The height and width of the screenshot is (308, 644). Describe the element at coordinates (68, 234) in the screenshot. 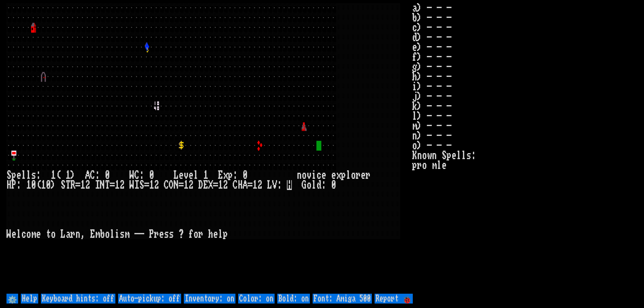

I see `div: a` at that location.